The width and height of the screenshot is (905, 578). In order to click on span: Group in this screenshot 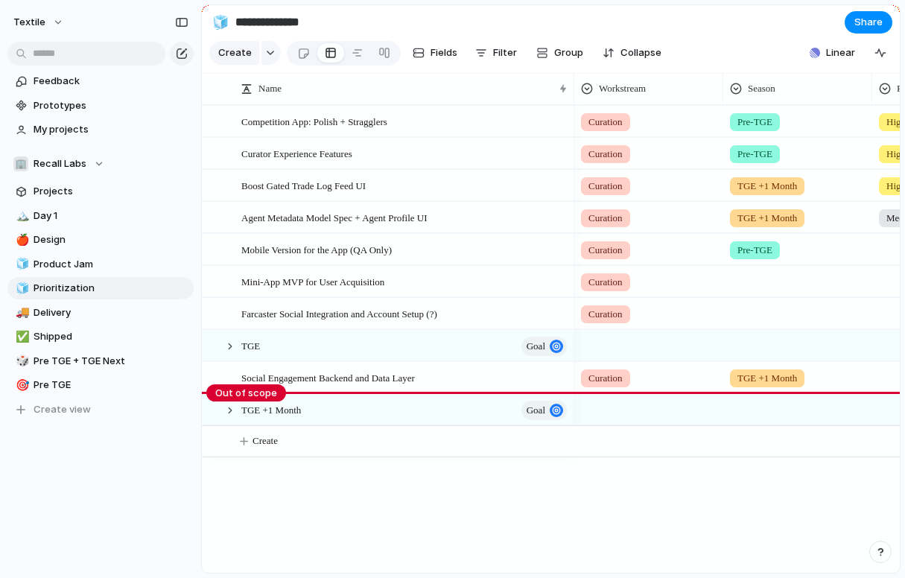, I will do `click(568, 53)`.